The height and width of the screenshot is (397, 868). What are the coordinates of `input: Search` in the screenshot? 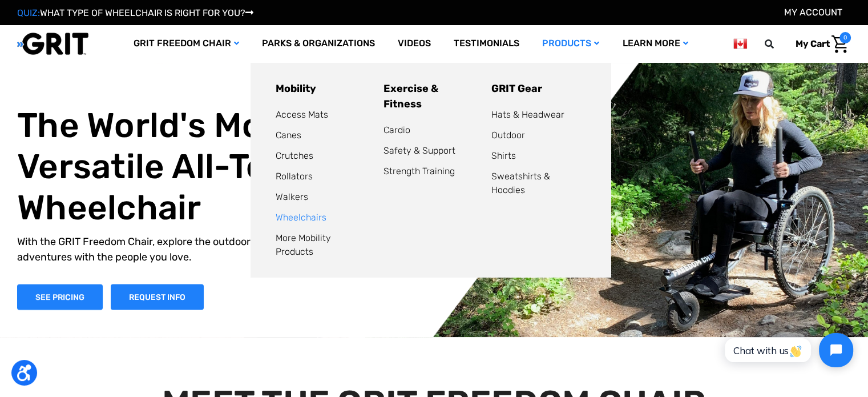 It's located at (779, 44).